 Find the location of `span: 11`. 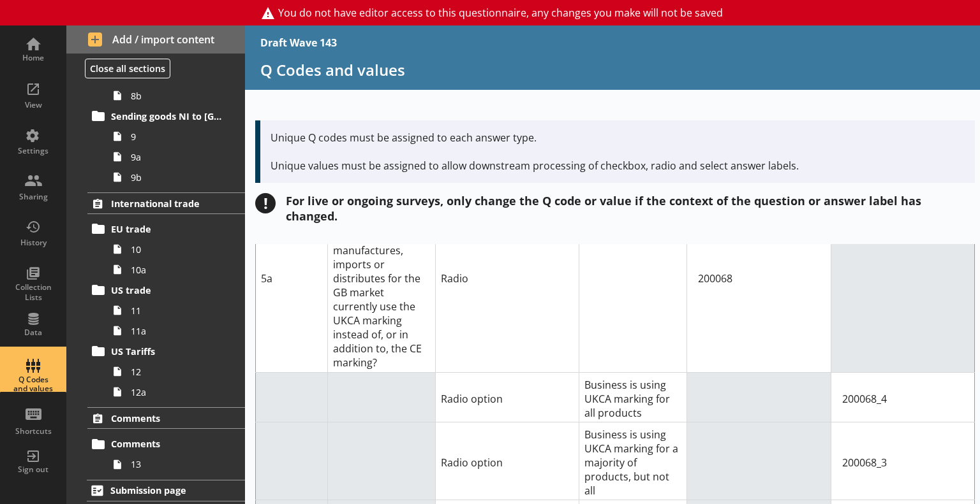

span: 11 is located at coordinates (179, 310).